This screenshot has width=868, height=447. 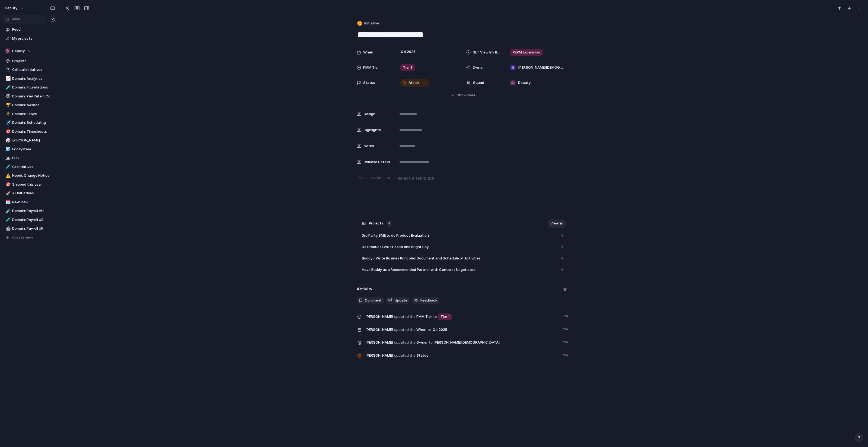 I want to click on span: to, so click(x=430, y=329).